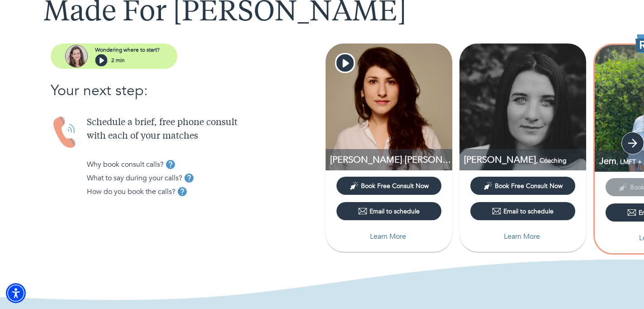 Image resolution: width=644 pixels, height=309 pixels. What do you see at coordinates (125, 164) in the screenshot?
I see `p: Why book consult calls?` at bounding box center [125, 164].